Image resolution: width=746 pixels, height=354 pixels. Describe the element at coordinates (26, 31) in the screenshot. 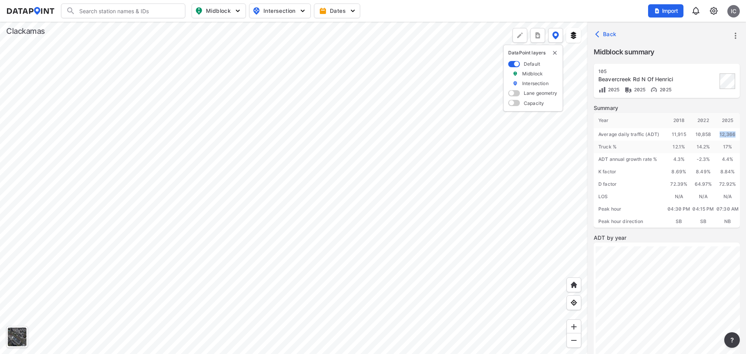

I see `div: Clackamas` at that location.